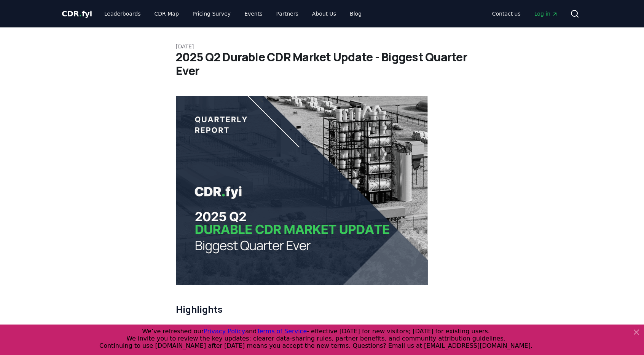 The height and width of the screenshot is (355, 644). Describe the element at coordinates (324, 14) in the screenshot. I see `a: About Us` at that location.